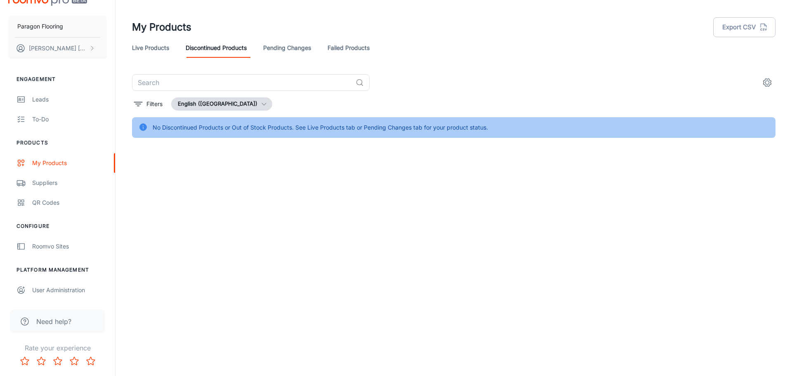  What do you see at coordinates (151, 48) in the screenshot?
I see `a: Live Products` at bounding box center [151, 48].